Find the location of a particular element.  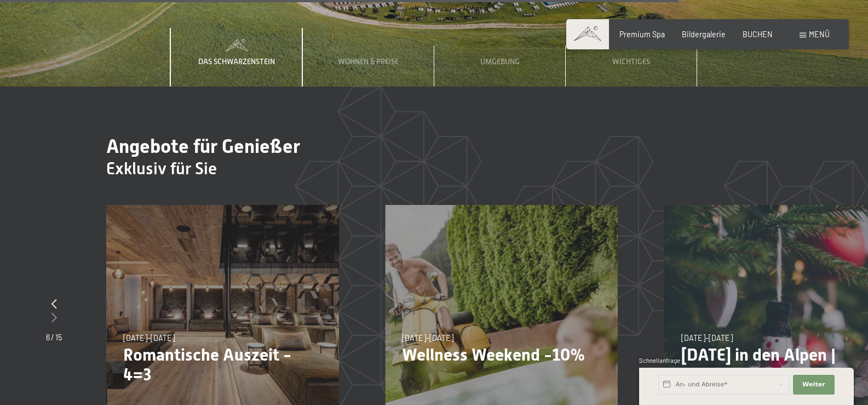

span: Umgebung is located at coordinates (501, 61).